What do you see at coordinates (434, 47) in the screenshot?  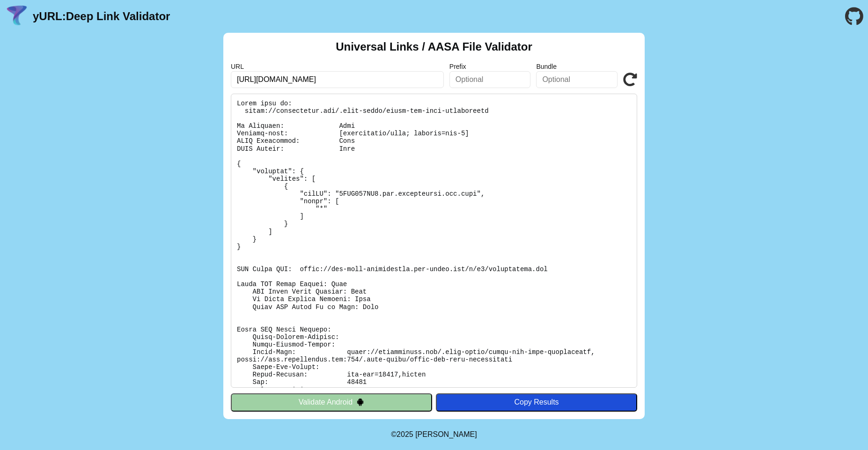 I see `h2: Universal Links / AASA File Validator` at bounding box center [434, 47].